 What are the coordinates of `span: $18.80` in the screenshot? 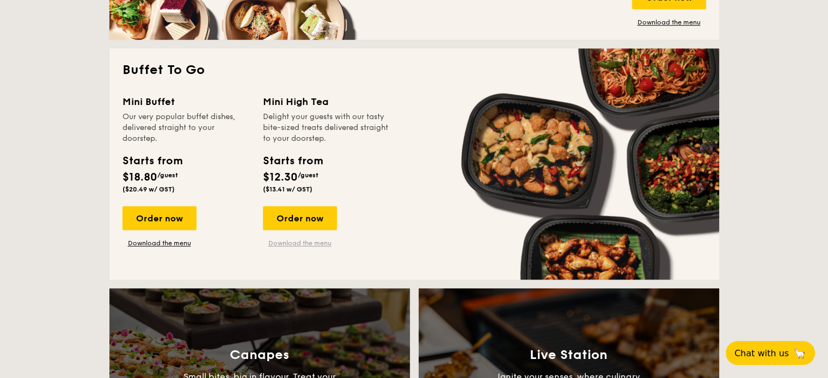 It's located at (140, 178).